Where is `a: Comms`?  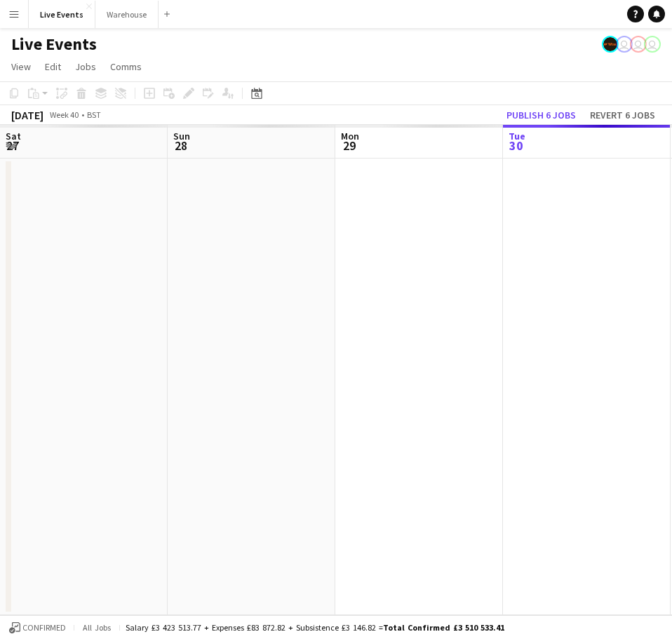 a: Comms is located at coordinates (126, 67).